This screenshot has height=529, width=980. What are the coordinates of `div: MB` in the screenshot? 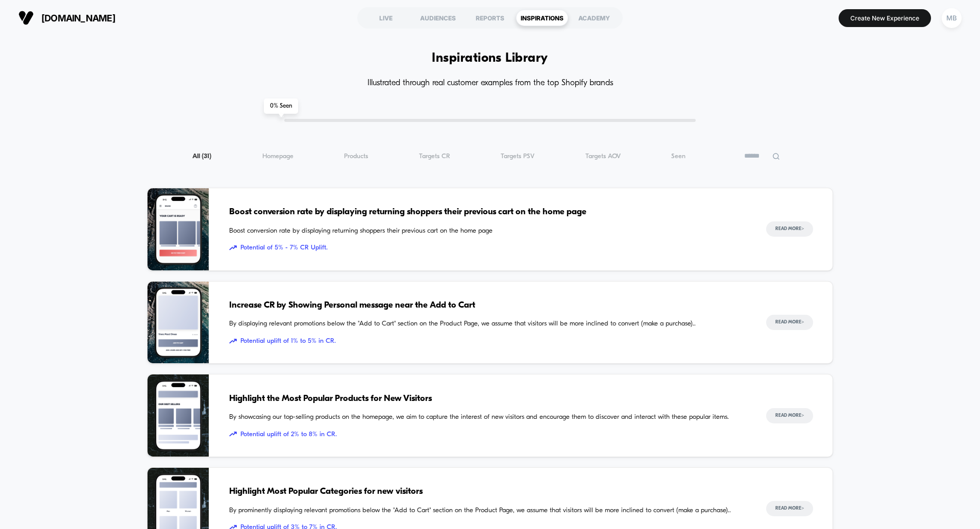 It's located at (951, 18).